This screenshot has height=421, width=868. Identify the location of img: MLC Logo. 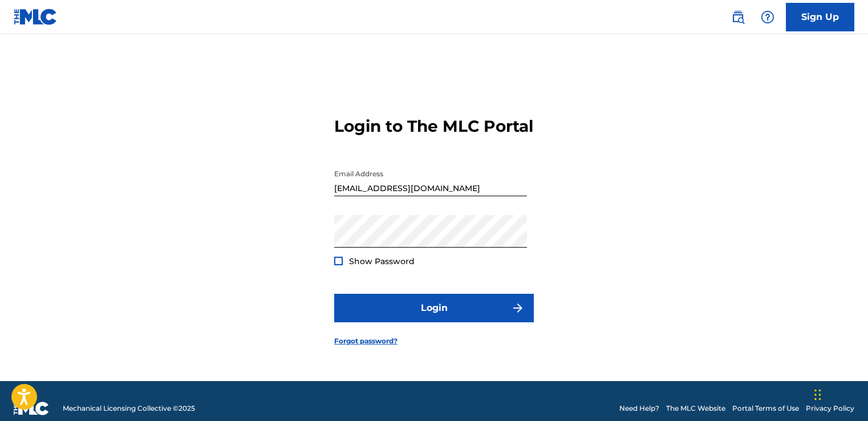
(35, 17).